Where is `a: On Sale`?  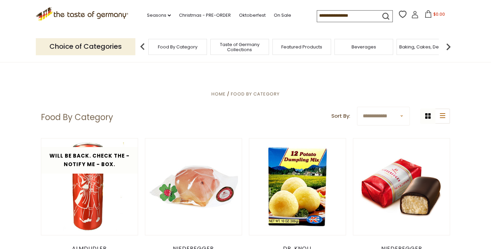
a: On Sale is located at coordinates (282, 15).